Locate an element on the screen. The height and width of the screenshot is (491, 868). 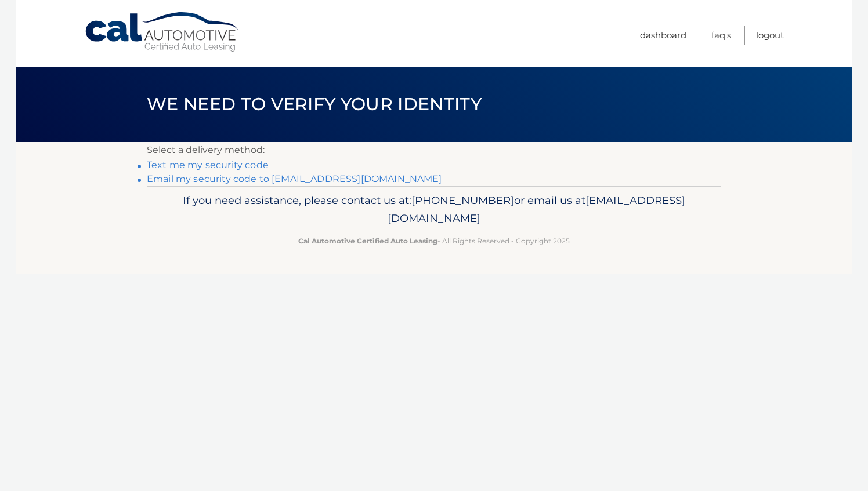
p: Select a delivery method: is located at coordinates (434, 150).